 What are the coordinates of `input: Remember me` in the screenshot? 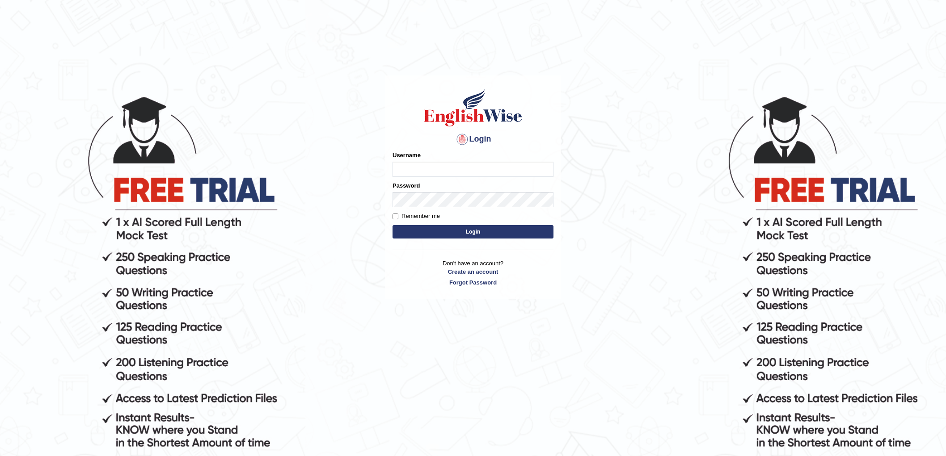 It's located at (395, 216).